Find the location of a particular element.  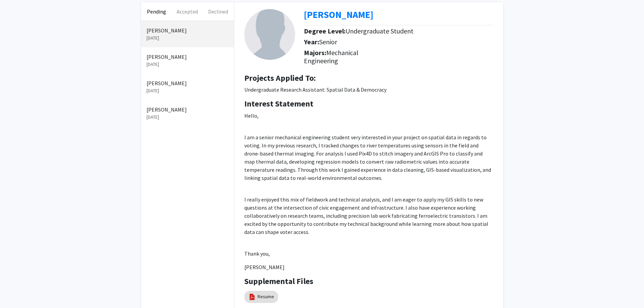

button: Accepted is located at coordinates (188, 11).